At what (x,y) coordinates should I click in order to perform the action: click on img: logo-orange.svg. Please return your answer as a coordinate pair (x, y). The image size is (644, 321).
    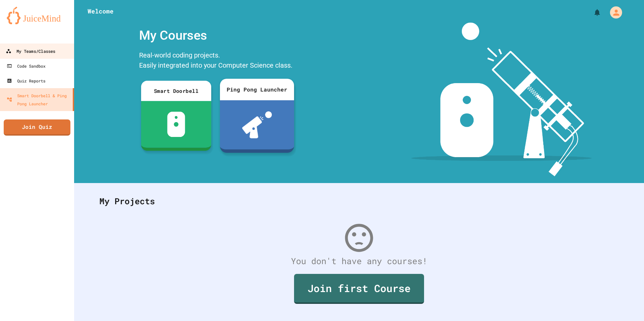
    Looking at the image, I should click on (37, 15).